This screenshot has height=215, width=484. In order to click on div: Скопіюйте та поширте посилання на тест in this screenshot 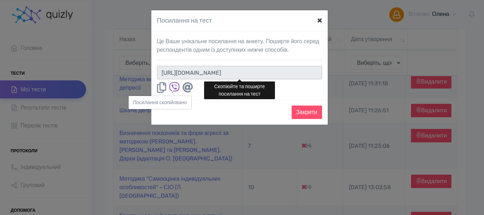, I will do `click(239, 90)`.